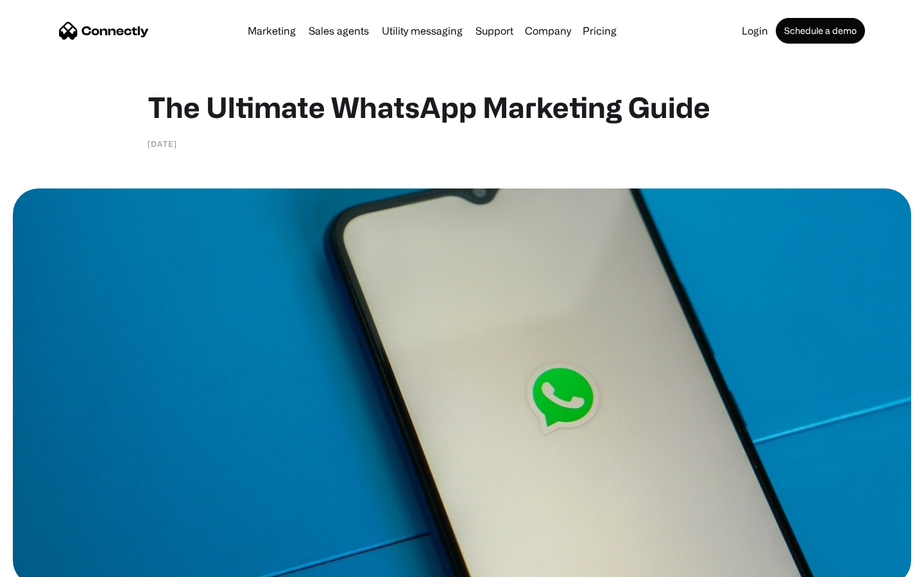 Image resolution: width=924 pixels, height=577 pixels. I want to click on a: Login, so click(754, 31).